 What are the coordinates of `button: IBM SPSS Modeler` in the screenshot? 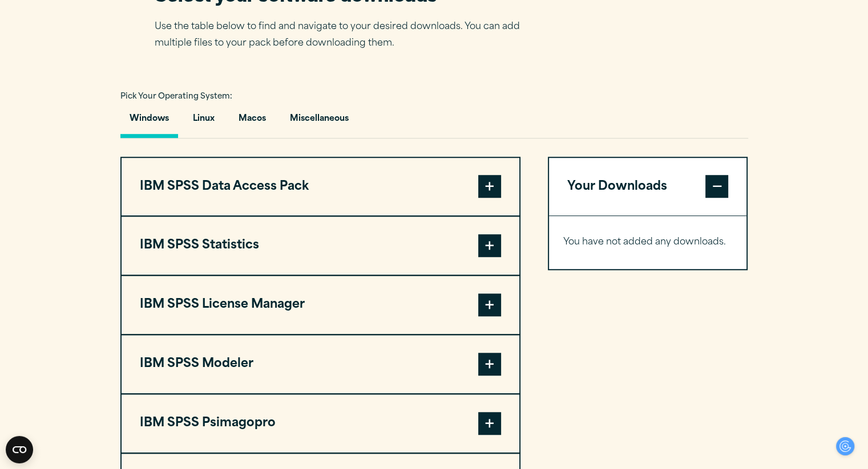 It's located at (320, 364).